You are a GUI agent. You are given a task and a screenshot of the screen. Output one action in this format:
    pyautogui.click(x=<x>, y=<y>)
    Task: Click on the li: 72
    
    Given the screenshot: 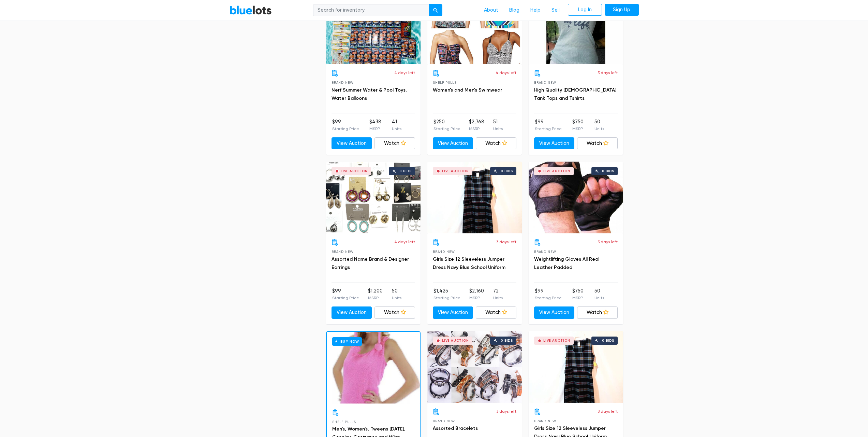 What is the action you would take?
    pyautogui.click(x=498, y=294)
    